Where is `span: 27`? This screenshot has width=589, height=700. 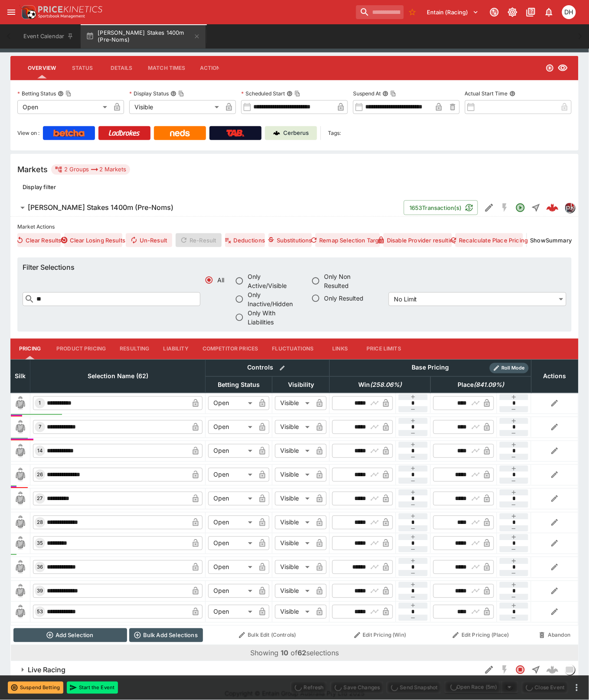
span: 27 is located at coordinates (40, 499).